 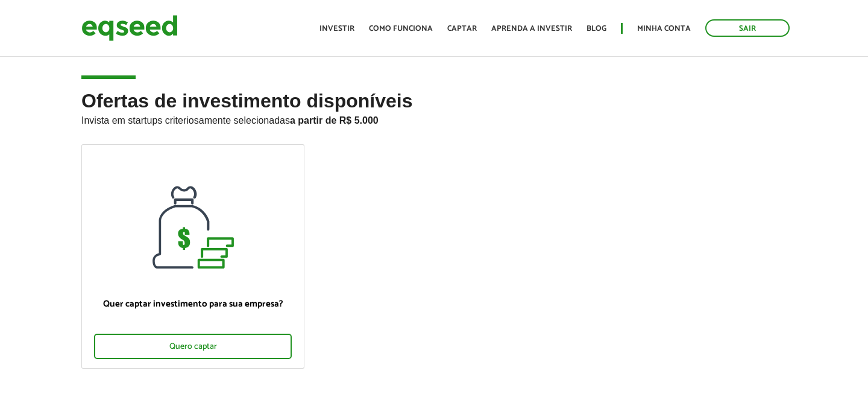 What do you see at coordinates (664, 28) in the screenshot?
I see `a: Minha conta` at bounding box center [664, 28].